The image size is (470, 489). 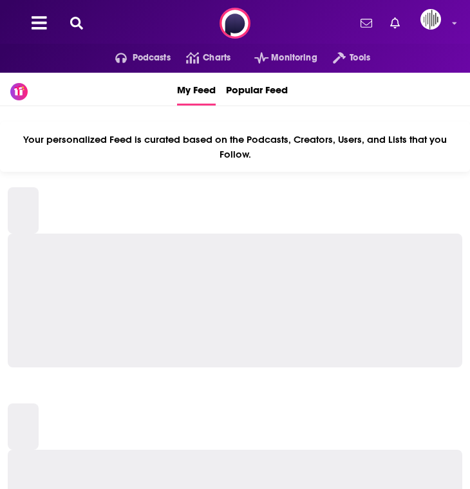 What do you see at coordinates (360, 58) in the screenshot?
I see `span: Tools` at bounding box center [360, 58].